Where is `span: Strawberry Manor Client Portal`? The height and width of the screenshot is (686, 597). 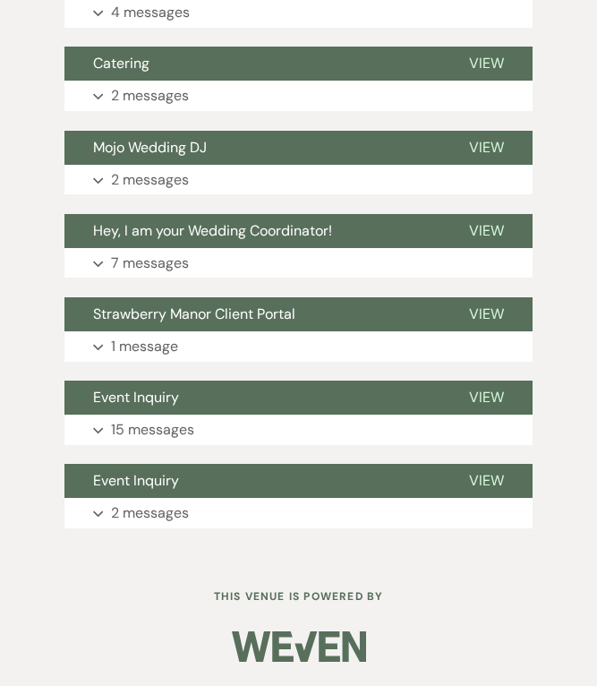
span: Strawberry Manor Client Portal is located at coordinates (194, 313).